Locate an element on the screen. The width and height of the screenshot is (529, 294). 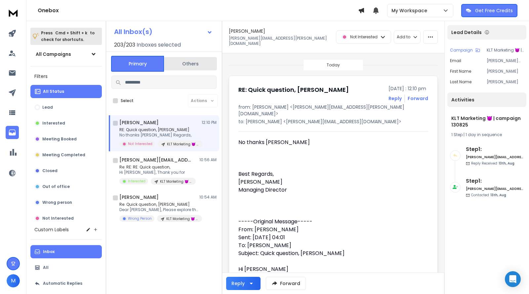
p: All is located at coordinates (46, 268).